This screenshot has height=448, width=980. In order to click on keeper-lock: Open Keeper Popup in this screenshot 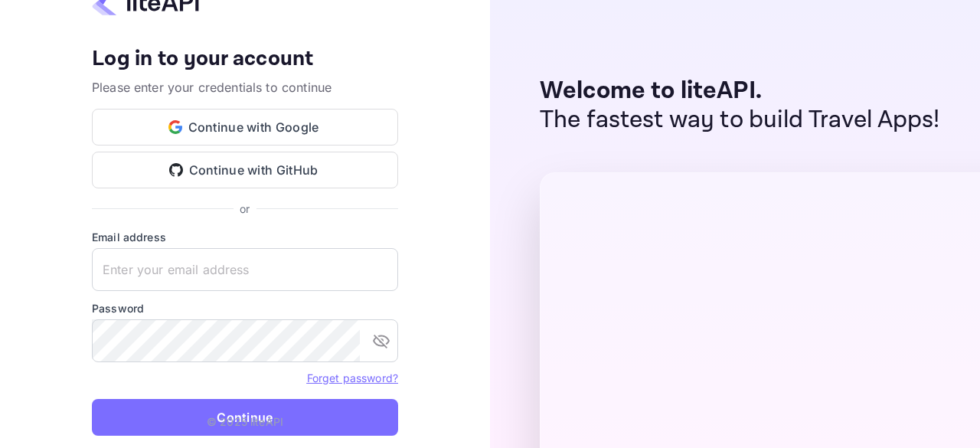, I will do `click(378, 269)`.